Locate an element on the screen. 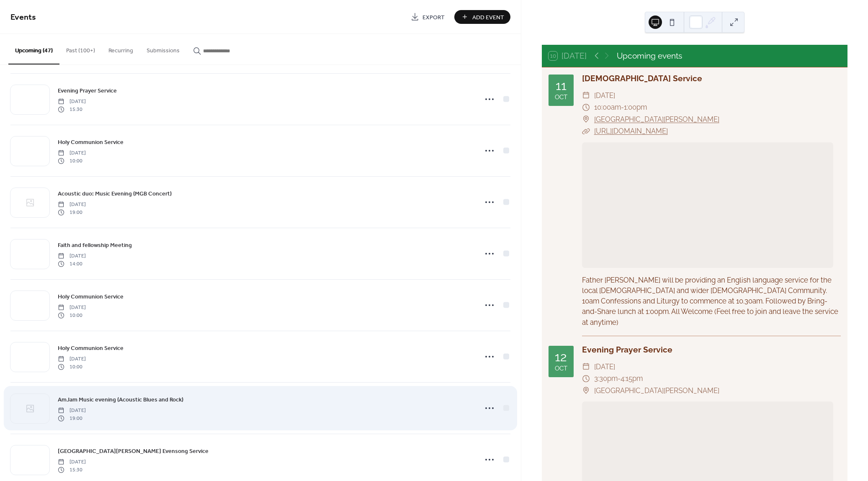  a: AmJam Music evening (Acoustic Blues and Rock) is located at coordinates (121, 399).